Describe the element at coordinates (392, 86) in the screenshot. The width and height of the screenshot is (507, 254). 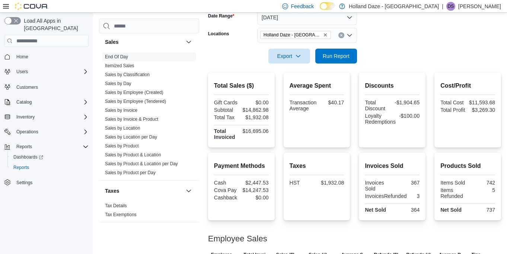
I see `h2: Discounts` at that location.